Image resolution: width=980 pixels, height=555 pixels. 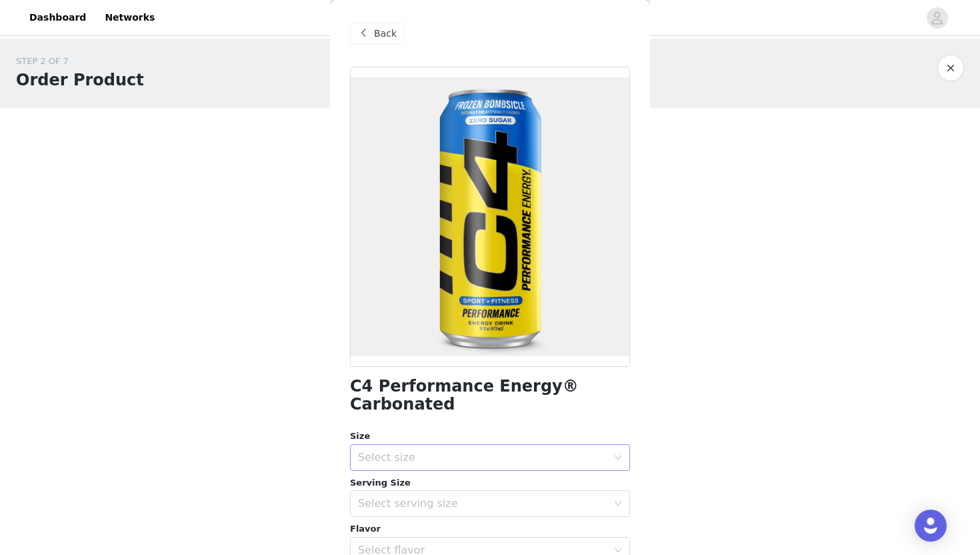 What do you see at coordinates (80, 80) in the screenshot?
I see `h1: Order Product` at bounding box center [80, 80].